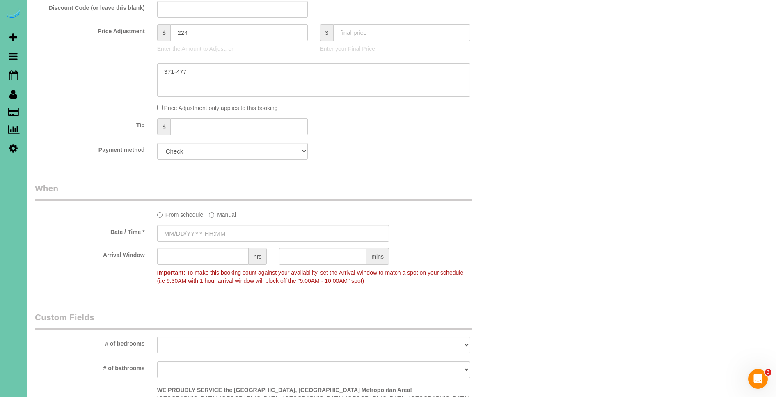 The width and height of the screenshot is (776, 397). What do you see at coordinates (90, 6) in the screenshot?
I see `label: Discount Code (or leave this blank)` at bounding box center [90, 6].